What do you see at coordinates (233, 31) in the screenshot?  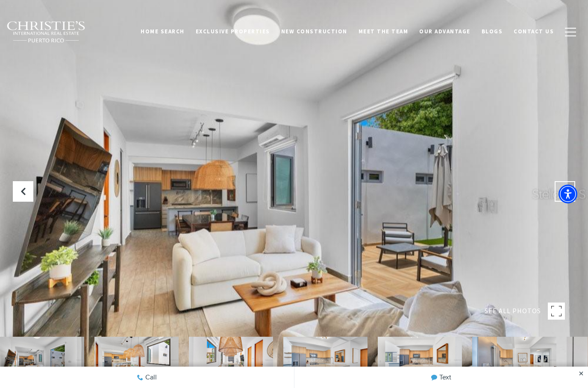 I see `a: Exclusive Properties` at bounding box center [233, 31].